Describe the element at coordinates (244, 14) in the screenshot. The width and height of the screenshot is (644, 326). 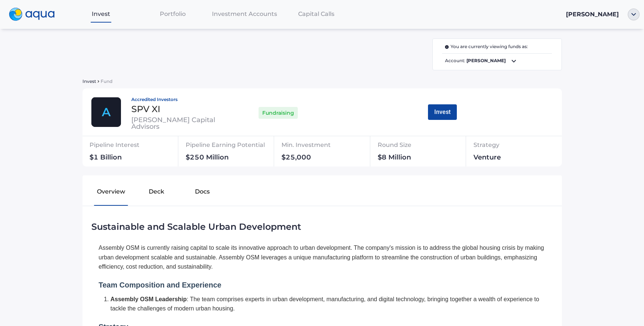
I see `span: Investment Accounts` at that location.